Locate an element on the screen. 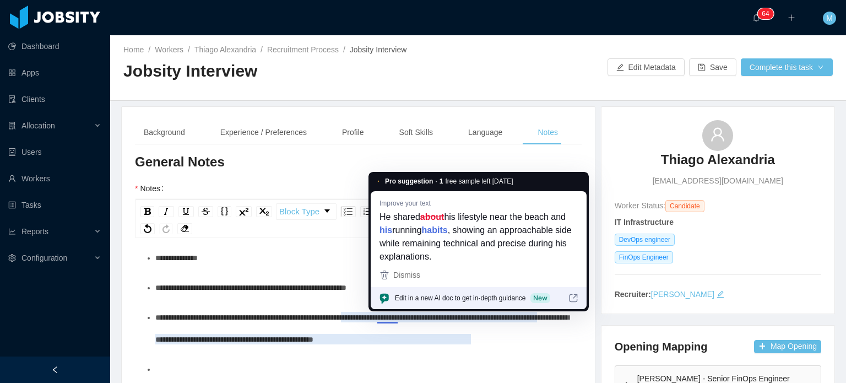 This screenshot has width=846, height=383. div: Bold is located at coordinates (147, 211).